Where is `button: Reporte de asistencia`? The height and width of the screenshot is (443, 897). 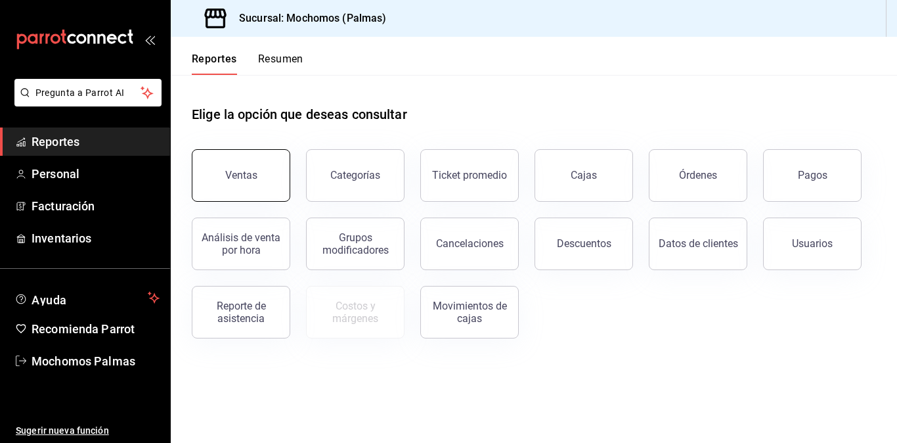
button: Reporte de asistencia is located at coordinates (241, 312).